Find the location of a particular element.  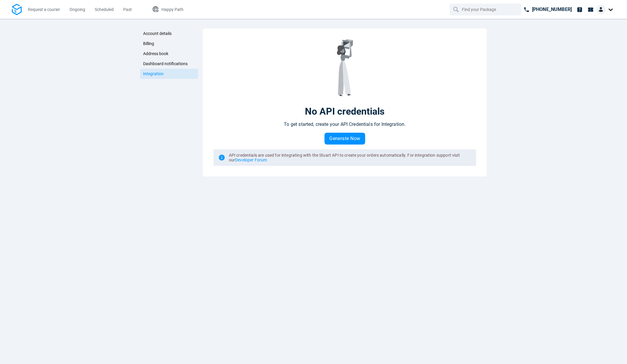

span: Request a courier is located at coordinates (44, 10).